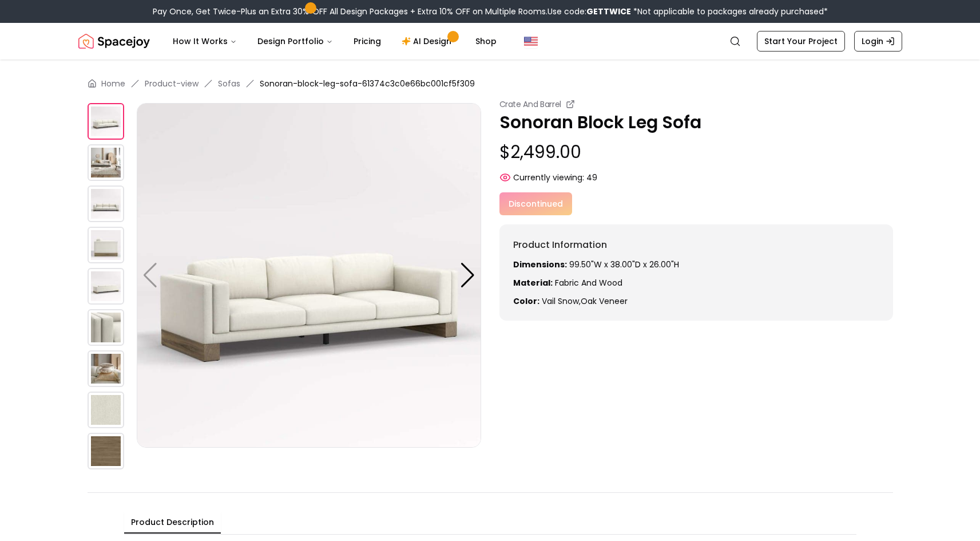  Describe the element at coordinates (561, 301) in the screenshot. I see `span: vail snow ,` at that location.